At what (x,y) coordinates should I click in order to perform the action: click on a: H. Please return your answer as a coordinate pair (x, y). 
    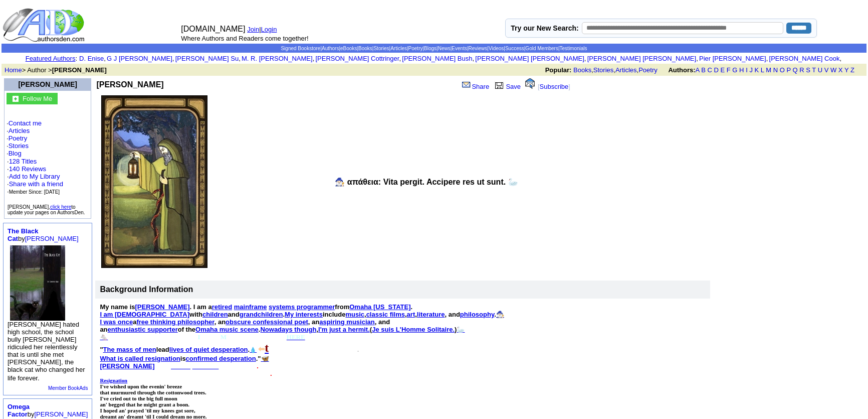
    Looking at the image, I should click on (742, 70).